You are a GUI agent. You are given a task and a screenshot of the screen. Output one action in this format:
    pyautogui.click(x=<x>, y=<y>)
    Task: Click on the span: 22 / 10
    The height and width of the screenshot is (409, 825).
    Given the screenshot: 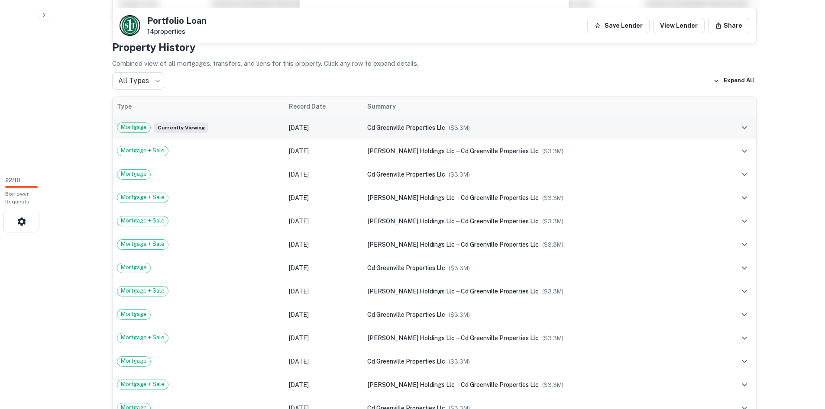 What is the action you would take?
    pyautogui.click(x=13, y=180)
    